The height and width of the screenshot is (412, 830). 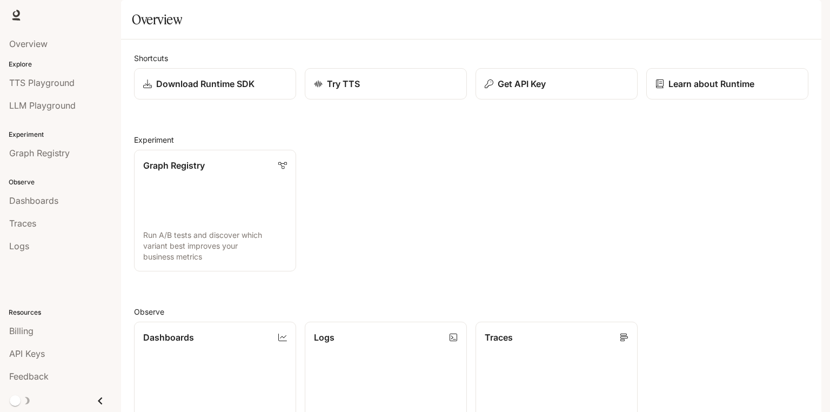 What do you see at coordinates (205, 84) in the screenshot?
I see `p: Download Runtime SDK` at bounding box center [205, 84].